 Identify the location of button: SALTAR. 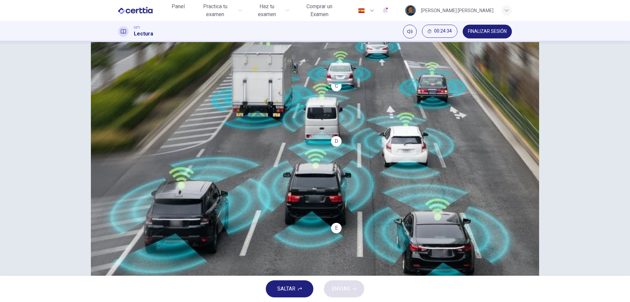
(289, 288).